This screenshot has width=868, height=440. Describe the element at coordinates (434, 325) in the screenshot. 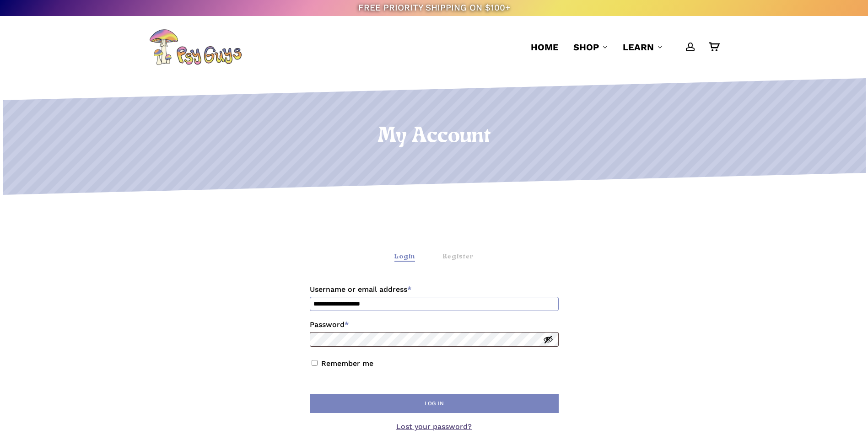

I see `label: Password` at that location.